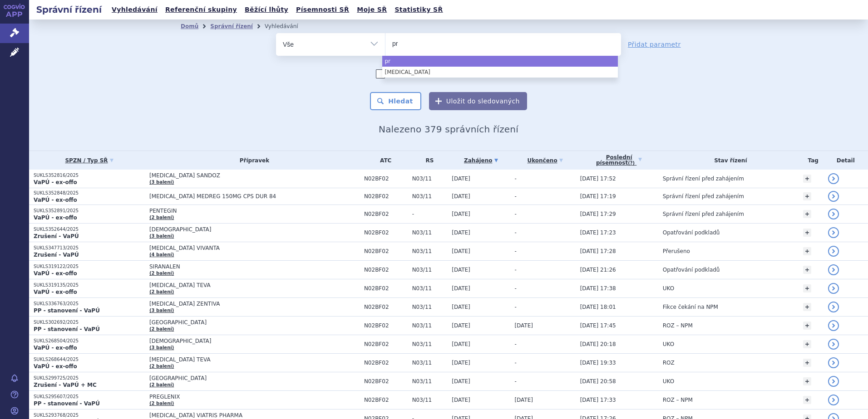 This screenshot has height=419, width=868. Describe the element at coordinates (288, 27) in the screenshot. I see `li: Vyhledávání` at that location.